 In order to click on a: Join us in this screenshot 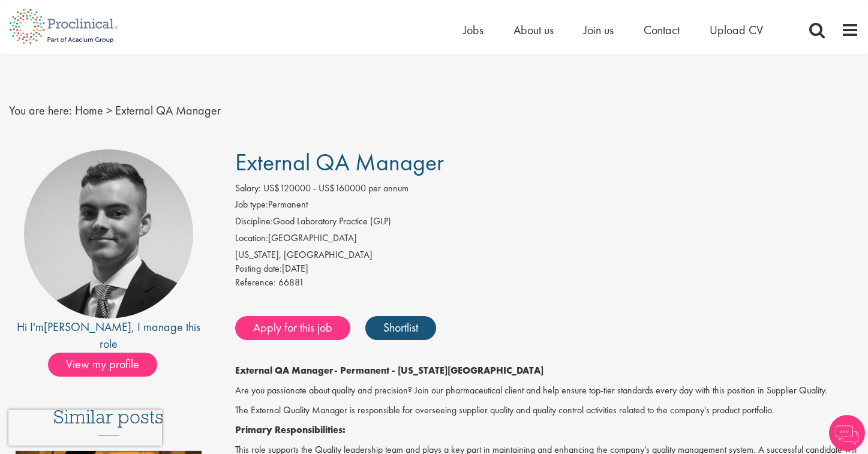, I will do `click(599, 30)`.